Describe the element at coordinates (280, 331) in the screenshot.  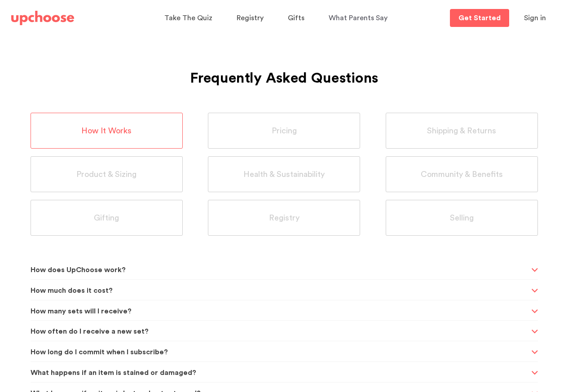
I see `span: How often do I receive a new set?` at that location.